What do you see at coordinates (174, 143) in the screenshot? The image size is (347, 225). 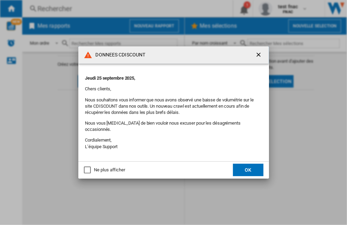 I see `p: Cordialement, L’équipe Support` at bounding box center [174, 143].